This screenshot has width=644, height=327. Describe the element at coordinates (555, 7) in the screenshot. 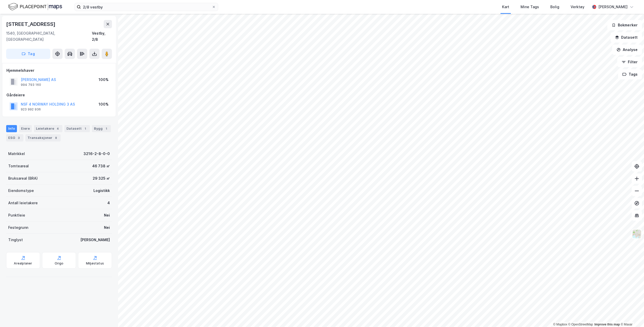

I see `div: Bolig` at that location.